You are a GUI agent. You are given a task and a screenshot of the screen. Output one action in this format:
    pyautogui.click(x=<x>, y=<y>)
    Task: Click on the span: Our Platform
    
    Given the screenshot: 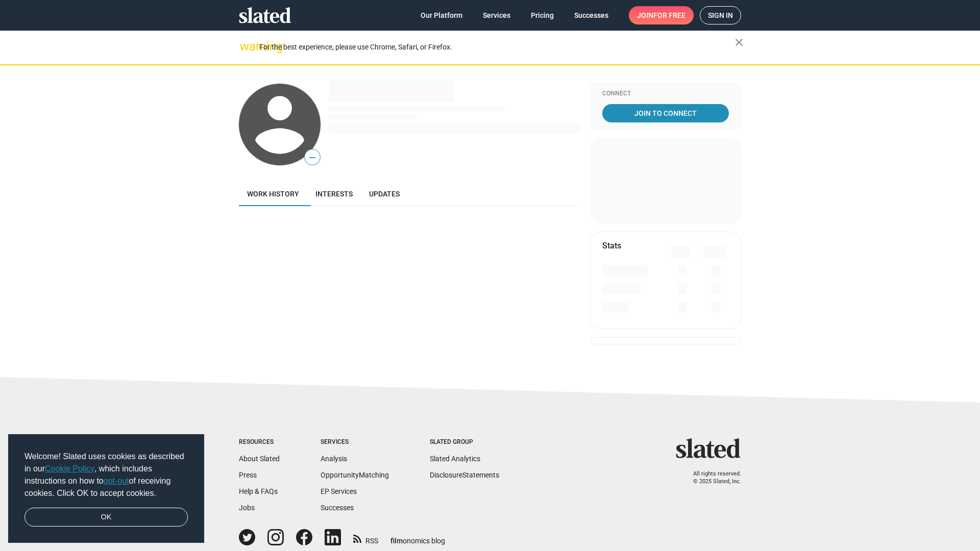 What is the action you would take?
    pyautogui.click(x=442, y=15)
    